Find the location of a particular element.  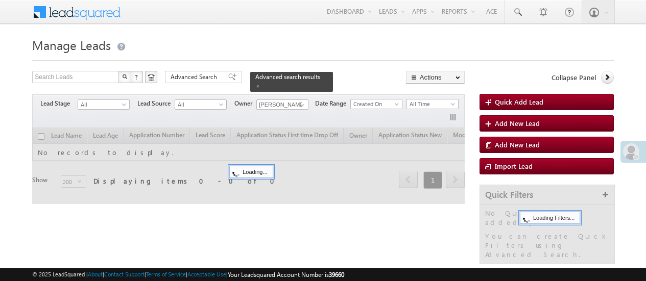

span: All Time is located at coordinates (431, 104).